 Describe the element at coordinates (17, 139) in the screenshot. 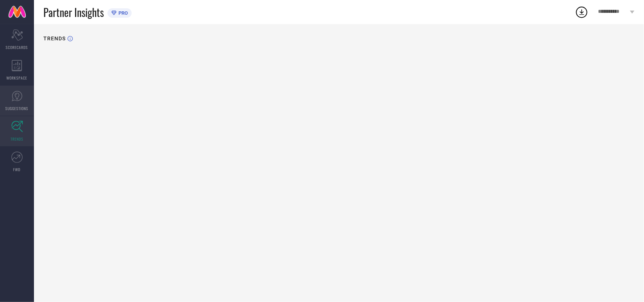

I see `span: TRENDS` at that location.